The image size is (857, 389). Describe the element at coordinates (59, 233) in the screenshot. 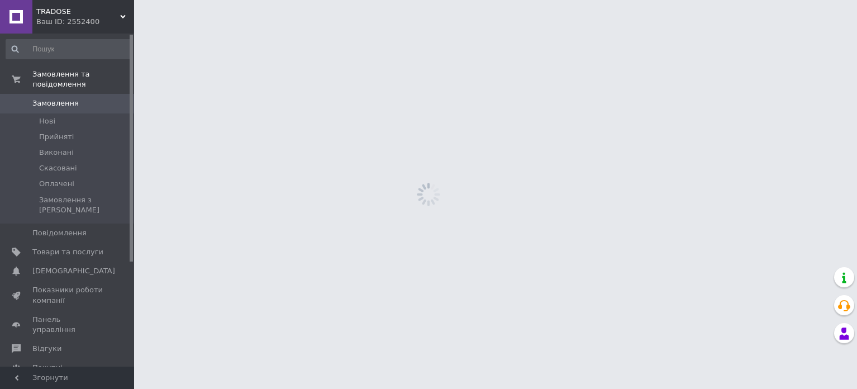

I see `span: Повідомлення` at that location.